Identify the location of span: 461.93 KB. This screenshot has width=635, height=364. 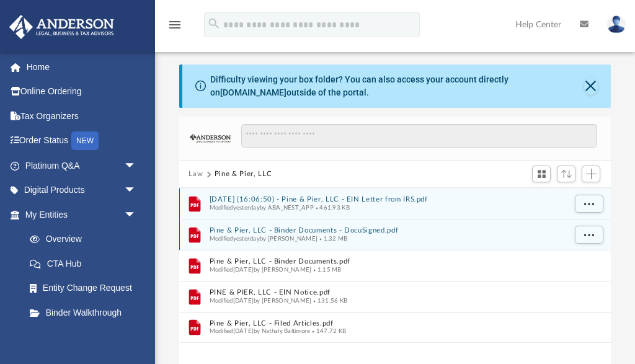
(332, 208).